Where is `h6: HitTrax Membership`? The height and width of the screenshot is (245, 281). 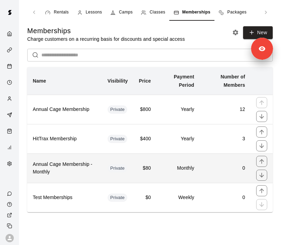
h6: HitTrax Membership is located at coordinates (65, 139).